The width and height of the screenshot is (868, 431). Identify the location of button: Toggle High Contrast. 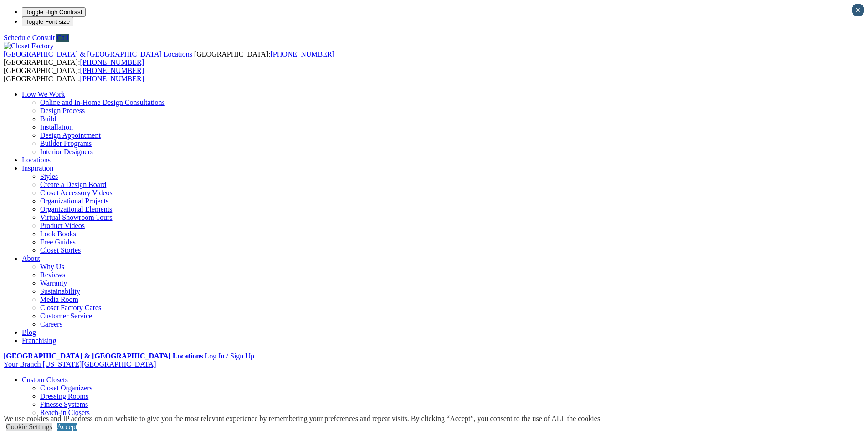
(54, 12).